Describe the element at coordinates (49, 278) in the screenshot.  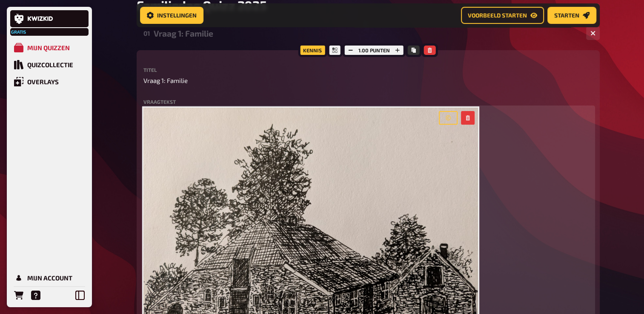
I see `a: Mijn Account` at that location.